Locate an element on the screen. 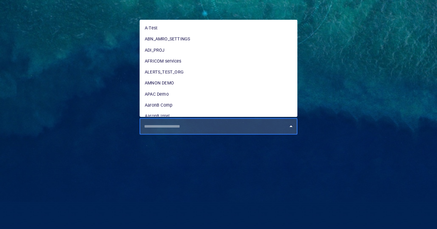 This screenshot has height=229, width=437. li: AFRICOM services is located at coordinates (218, 61).